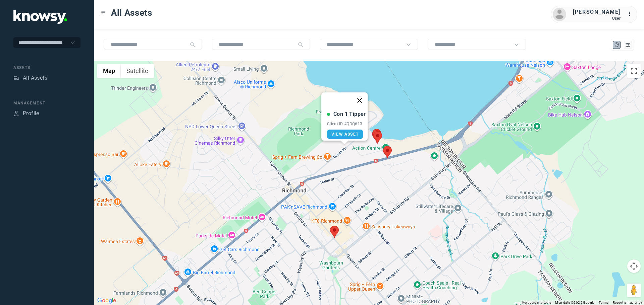 This screenshot has height=305, width=644. What do you see at coordinates (604, 303) in the screenshot?
I see `a: Terms` at bounding box center [604, 303].